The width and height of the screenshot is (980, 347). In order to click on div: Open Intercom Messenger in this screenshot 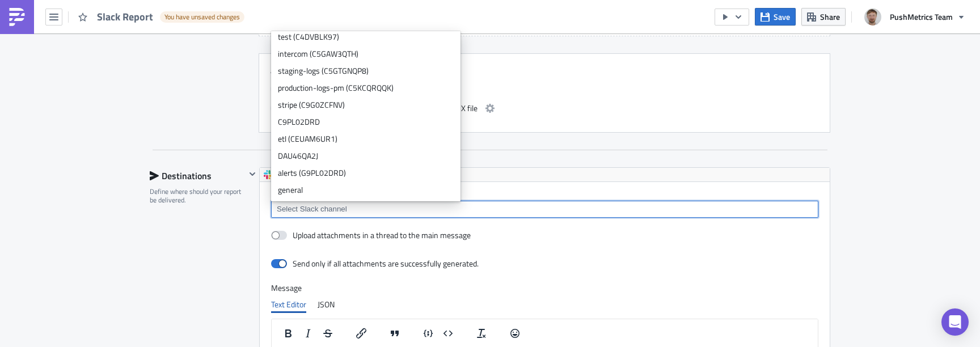, I will do `click(955, 322)`.